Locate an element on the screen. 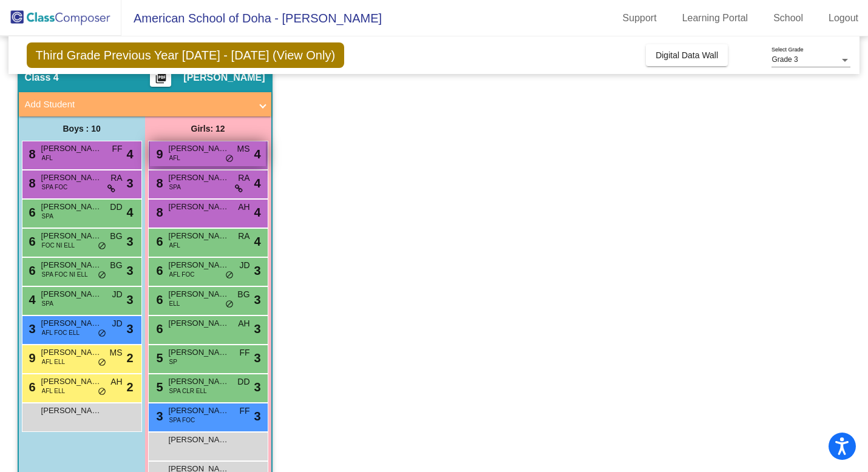 This screenshot has height=472, width=868. div: Boys : 10 is located at coordinates (82, 128).